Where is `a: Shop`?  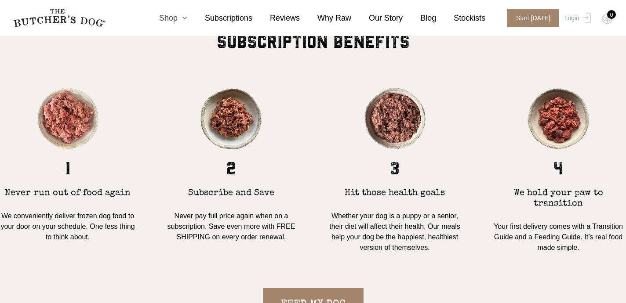
a: Shop is located at coordinates (164, 18).